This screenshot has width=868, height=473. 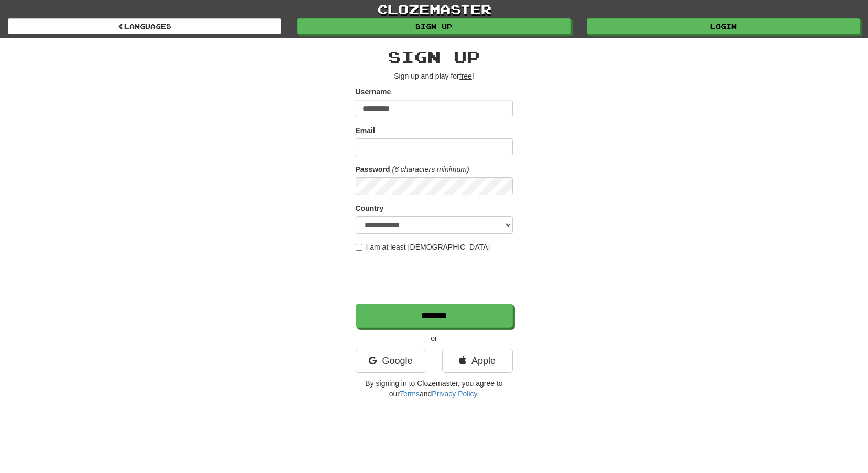 I want to click on label: Country, so click(x=370, y=208).